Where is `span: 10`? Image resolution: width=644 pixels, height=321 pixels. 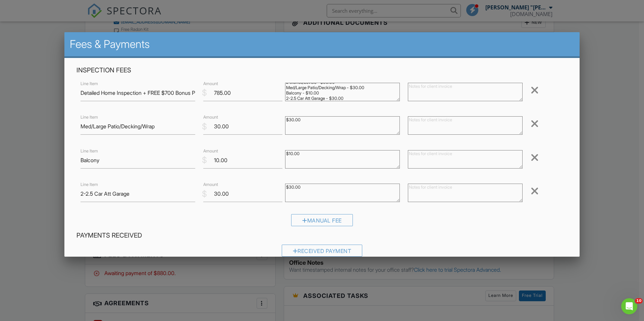 span: 10 is located at coordinates (638, 301).